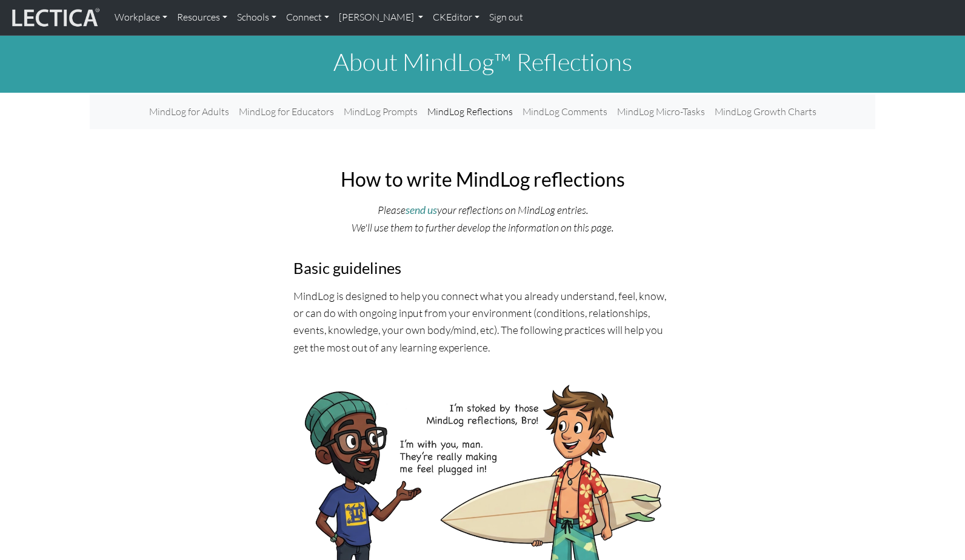 This screenshot has width=965, height=560. Describe the element at coordinates (421, 210) in the screenshot. I see `a: send us` at that location.